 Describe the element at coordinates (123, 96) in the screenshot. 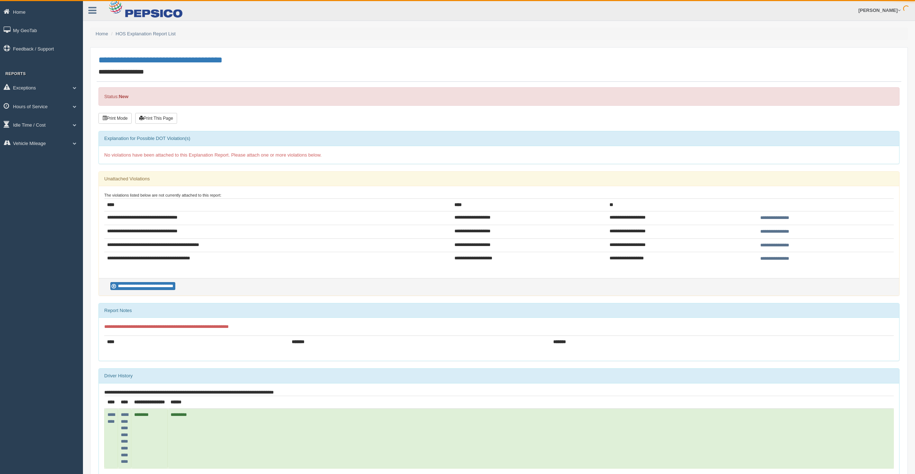

I see `strong: New` at that location.